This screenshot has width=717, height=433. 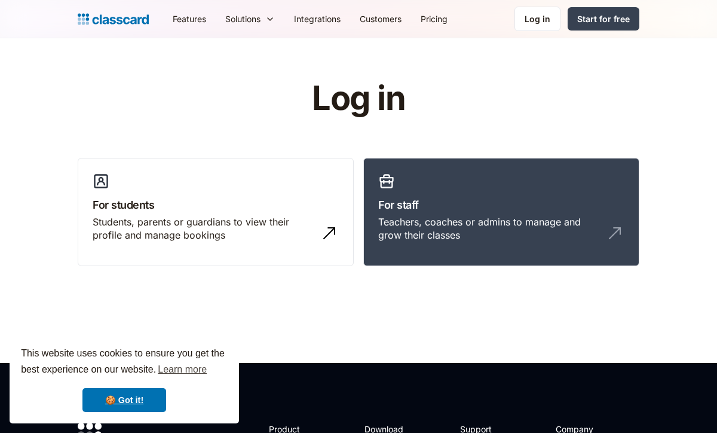 What do you see at coordinates (113, 19) in the screenshot?
I see `a: home` at bounding box center [113, 19].